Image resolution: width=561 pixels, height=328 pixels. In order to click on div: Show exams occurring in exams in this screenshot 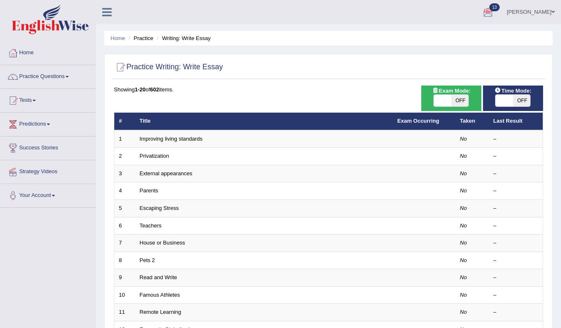, I will do `click(451, 98)`.